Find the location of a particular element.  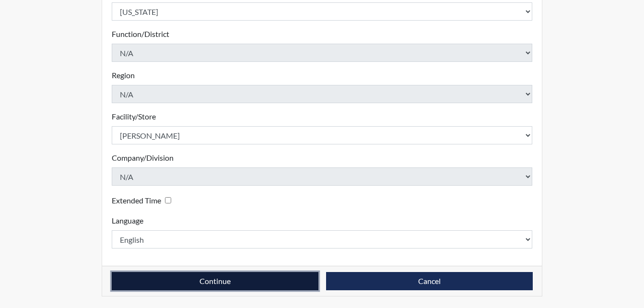

button: Cancel is located at coordinates (429, 281).